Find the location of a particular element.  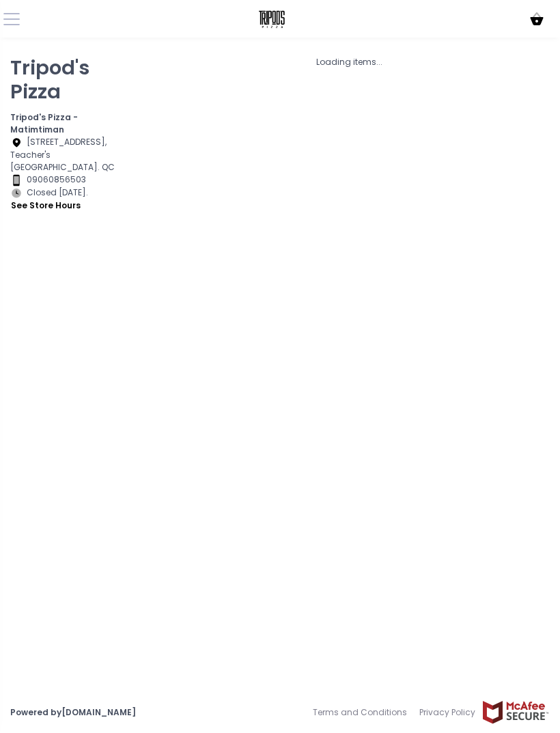

a: Terms and Conditions is located at coordinates (363, 713).